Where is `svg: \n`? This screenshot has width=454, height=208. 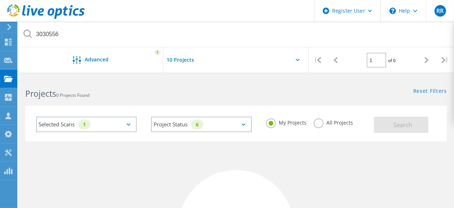
svg: \n is located at coordinates (392, 11).